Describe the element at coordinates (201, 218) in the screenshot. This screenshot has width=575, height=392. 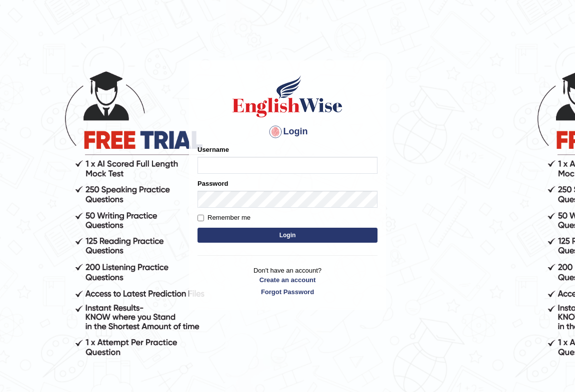
I see `input: Remember me` at that location.